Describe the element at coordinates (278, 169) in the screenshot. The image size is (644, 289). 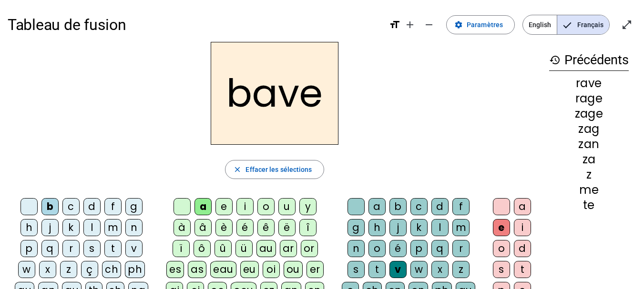
I see `span: Effacer les sélections` at that location.